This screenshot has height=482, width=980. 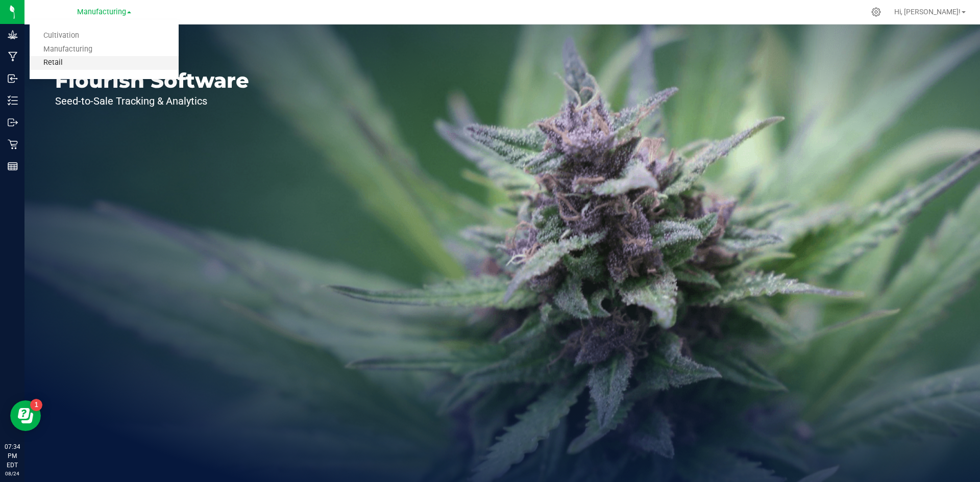 I want to click on inline-svg: Reports, so click(x=13, y=166).